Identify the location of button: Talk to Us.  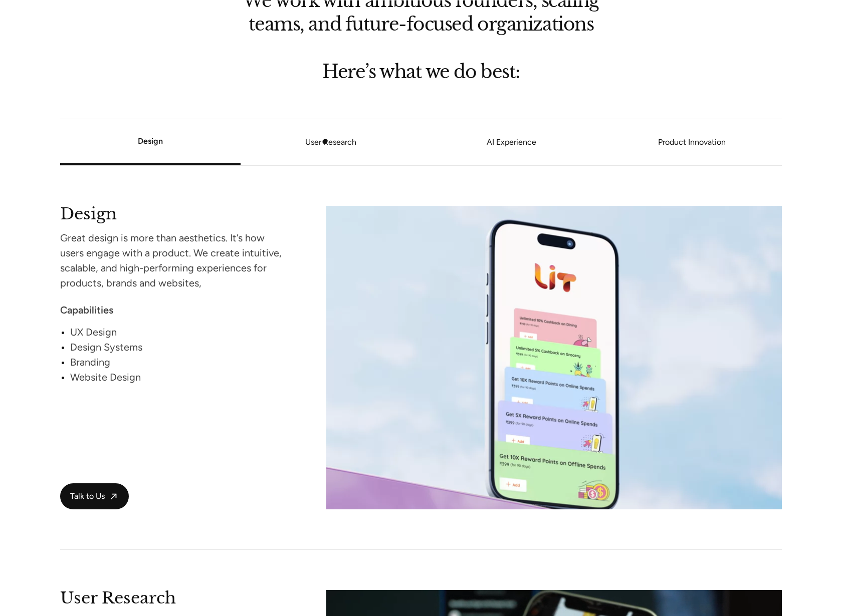
(94, 496).